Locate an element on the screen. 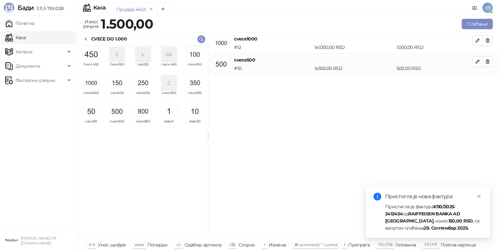 Image resolution: width=498 pixels, height=251 pixels. div: Потврди is located at coordinates (158, 245).